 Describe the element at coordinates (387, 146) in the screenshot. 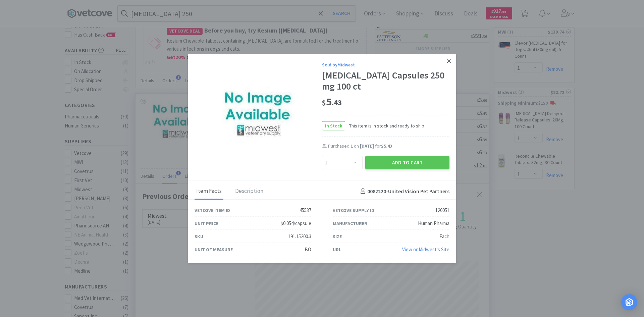

I see `span: $5.43` at that location.